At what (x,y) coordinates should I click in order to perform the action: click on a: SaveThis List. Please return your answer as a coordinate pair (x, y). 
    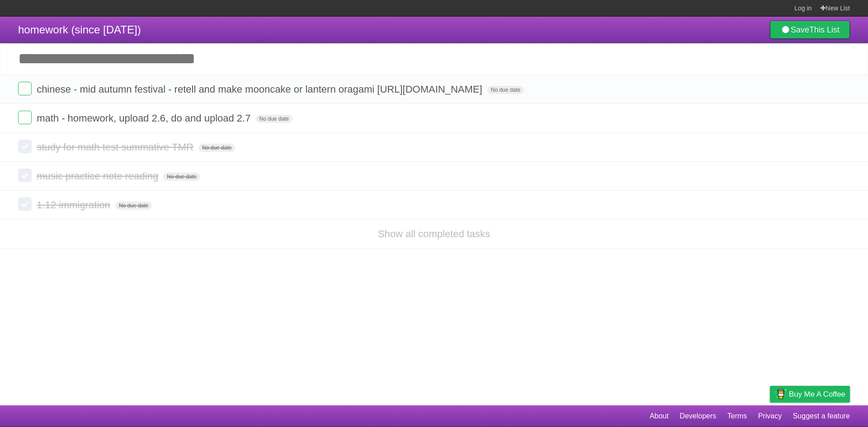
    Looking at the image, I should click on (810, 30).